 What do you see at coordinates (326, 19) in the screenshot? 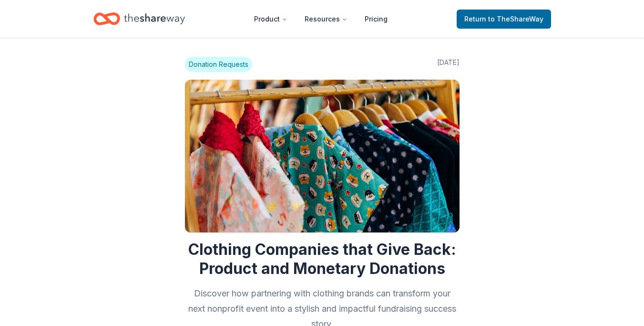
I see `button: Resources` at bounding box center [326, 19].